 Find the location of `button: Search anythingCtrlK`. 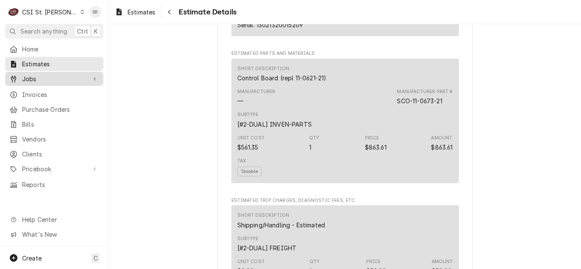

button: Search anythingCtrlK is located at coordinates (54, 31).